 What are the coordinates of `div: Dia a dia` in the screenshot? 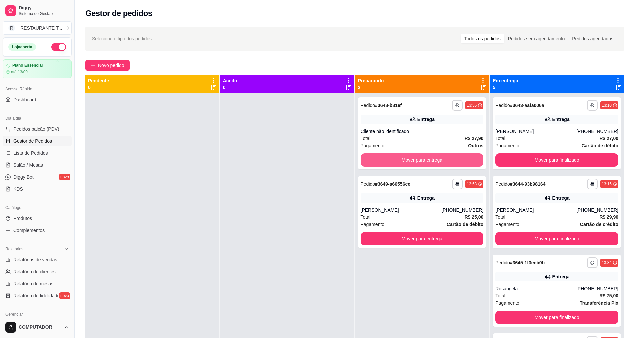 It's located at (37, 118).